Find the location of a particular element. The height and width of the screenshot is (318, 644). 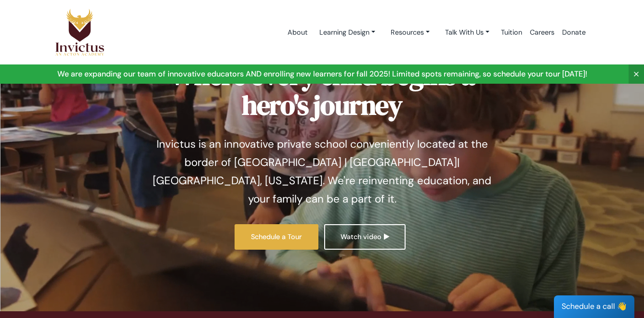

a: Schedule a Tour is located at coordinates (277, 237).